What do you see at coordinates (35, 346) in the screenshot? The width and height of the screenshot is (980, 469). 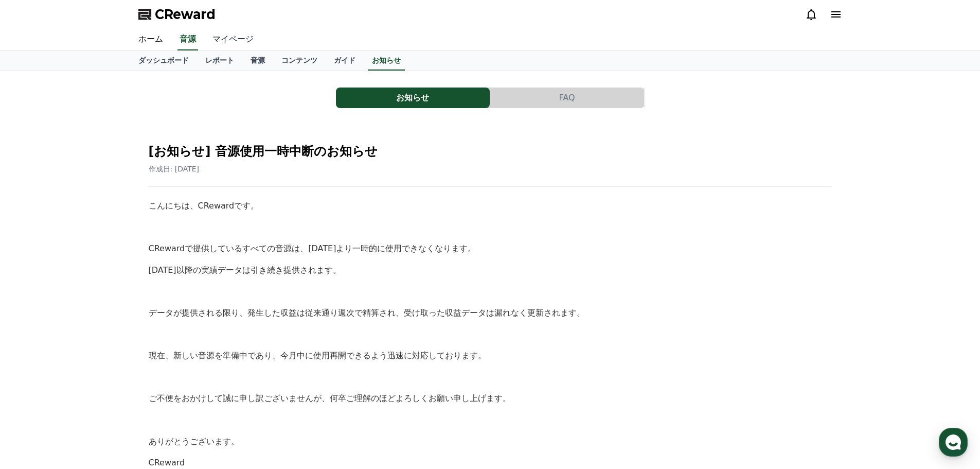 I see `span: Home` at bounding box center [35, 346].